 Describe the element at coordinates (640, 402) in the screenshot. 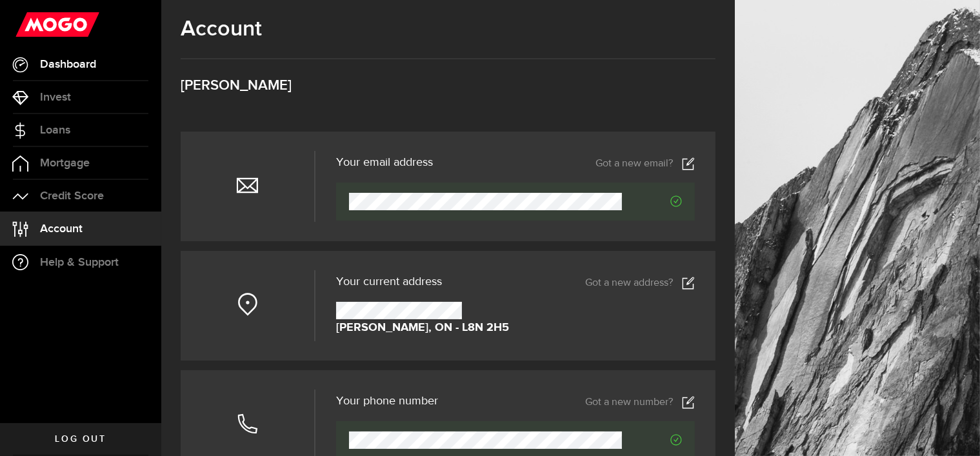

I see `a: Got a new number?` at that location.